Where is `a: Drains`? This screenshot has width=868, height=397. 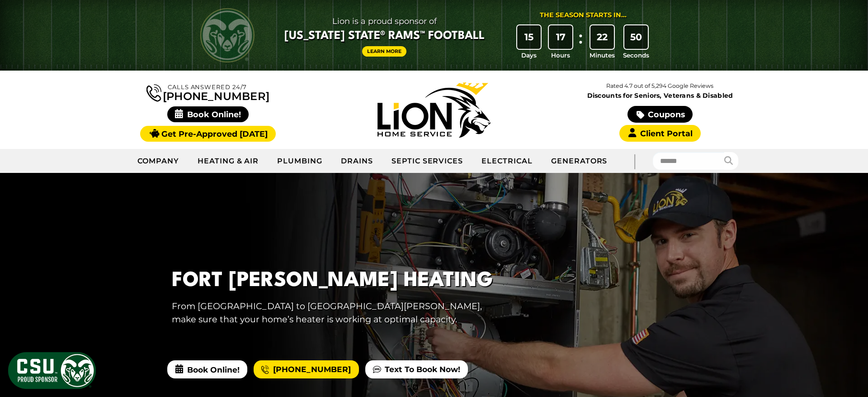
a: Drains is located at coordinates (357, 161).